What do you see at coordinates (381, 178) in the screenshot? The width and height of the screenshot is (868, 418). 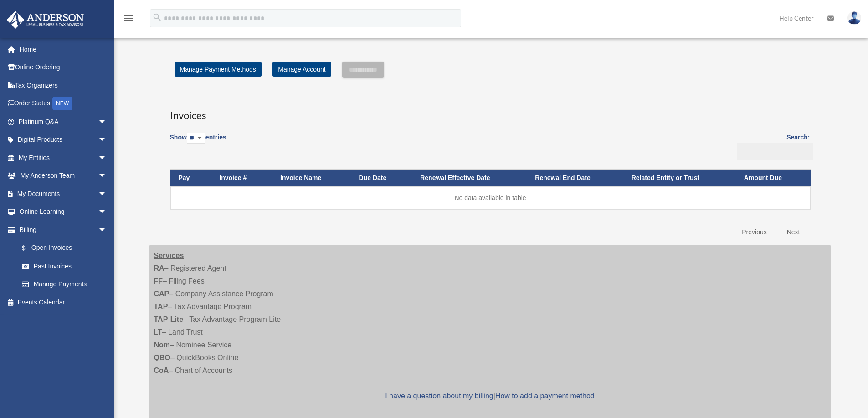 I see `th: Due Date: activate to sort column ascending` at bounding box center [381, 178].